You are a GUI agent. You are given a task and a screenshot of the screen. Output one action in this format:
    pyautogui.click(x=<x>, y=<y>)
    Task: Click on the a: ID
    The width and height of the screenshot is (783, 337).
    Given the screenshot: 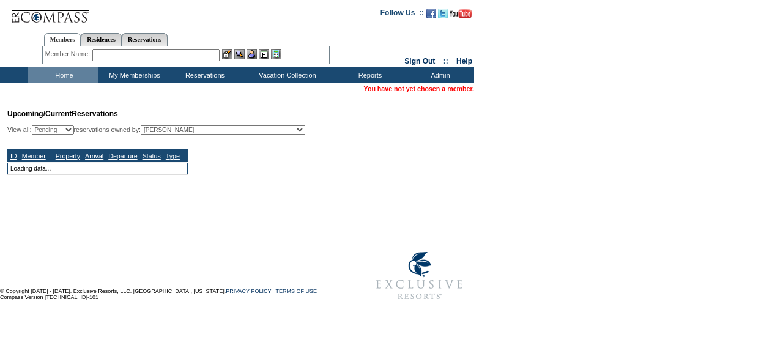 What is the action you would take?
    pyautogui.click(x=13, y=156)
    